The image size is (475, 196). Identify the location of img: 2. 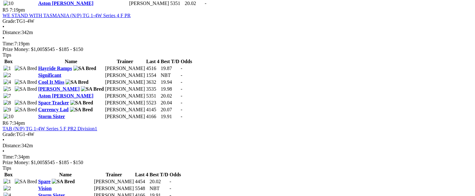
(7, 189).